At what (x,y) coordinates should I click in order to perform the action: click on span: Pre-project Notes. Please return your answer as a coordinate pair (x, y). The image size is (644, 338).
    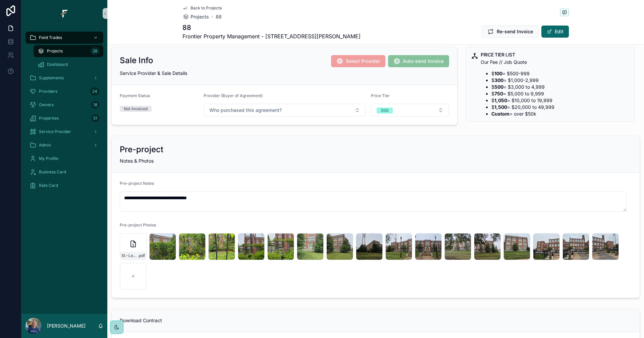
    Looking at the image, I should click on (137, 183).